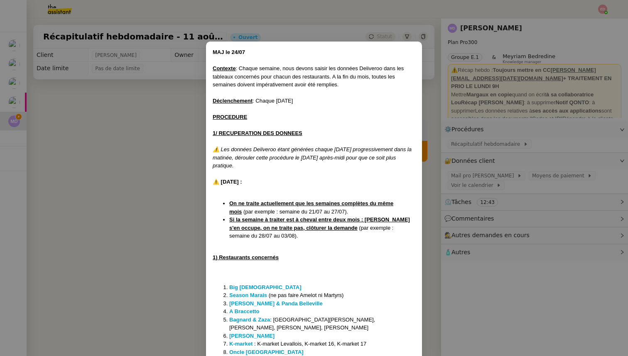 This screenshot has height=356, width=628. Describe the element at coordinates (233, 100) in the screenshot. I see `u: Déclenchement` at that location.